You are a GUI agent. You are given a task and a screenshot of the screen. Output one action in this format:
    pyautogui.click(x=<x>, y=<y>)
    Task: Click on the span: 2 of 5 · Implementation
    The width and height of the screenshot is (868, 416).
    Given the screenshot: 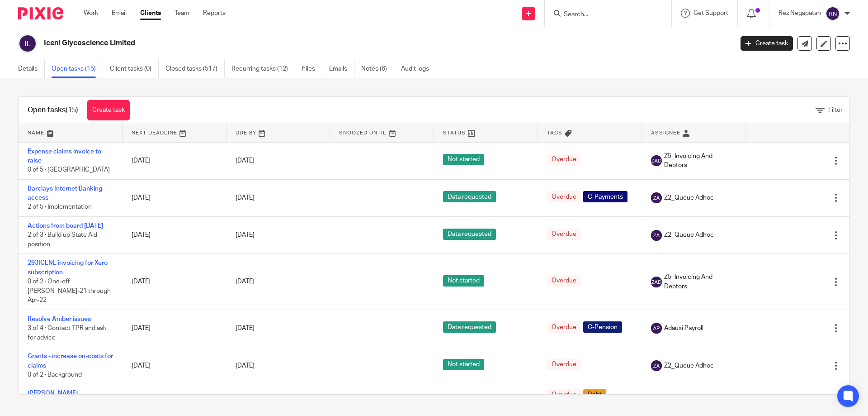 What is the action you would take?
    pyautogui.click(x=60, y=207)
    